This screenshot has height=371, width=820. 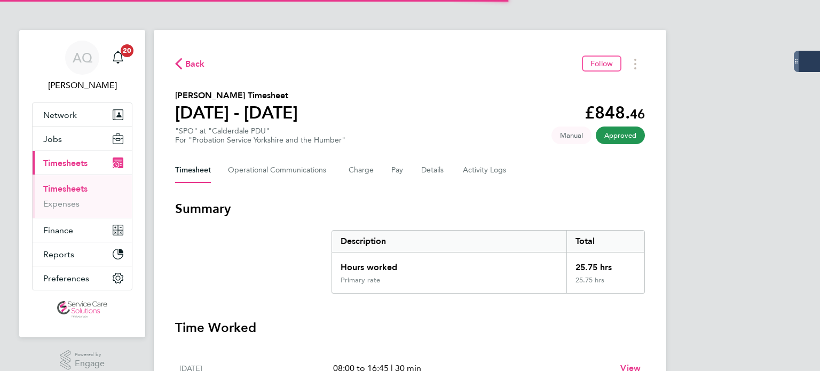 I want to click on h3: Summary, so click(x=410, y=209).